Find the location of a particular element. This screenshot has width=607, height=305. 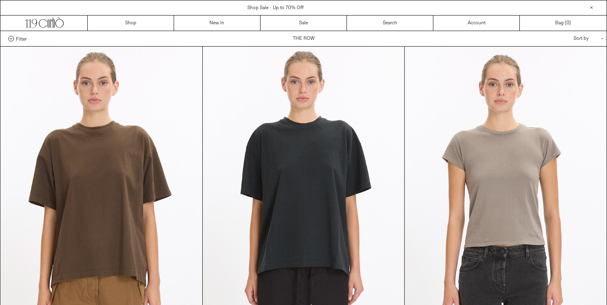

a: Bag () is located at coordinates (563, 23).